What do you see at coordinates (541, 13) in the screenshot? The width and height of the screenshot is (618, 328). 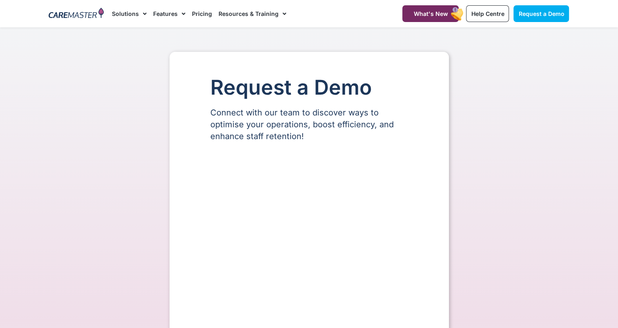 I see `a: Request a Demo` at bounding box center [541, 13].